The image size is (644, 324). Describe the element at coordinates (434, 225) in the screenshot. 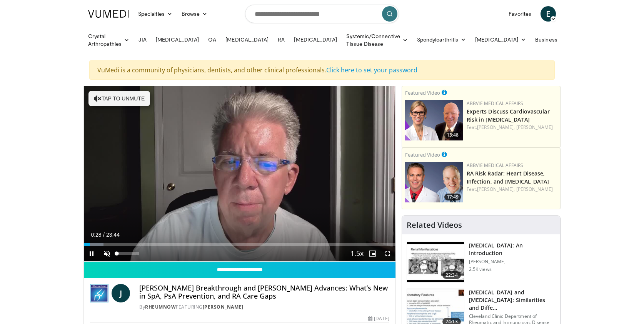

I see `h4: Related Videos` at that location.